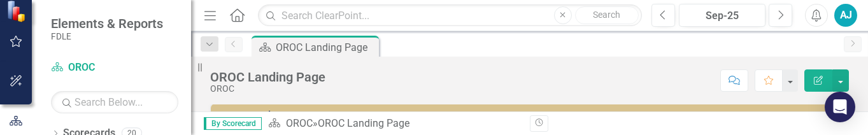 Image resolution: width=868 pixels, height=135 pixels. What do you see at coordinates (449, 15) in the screenshot?
I see `input: Search ClearPoint...` at bounding box center [449, 15].